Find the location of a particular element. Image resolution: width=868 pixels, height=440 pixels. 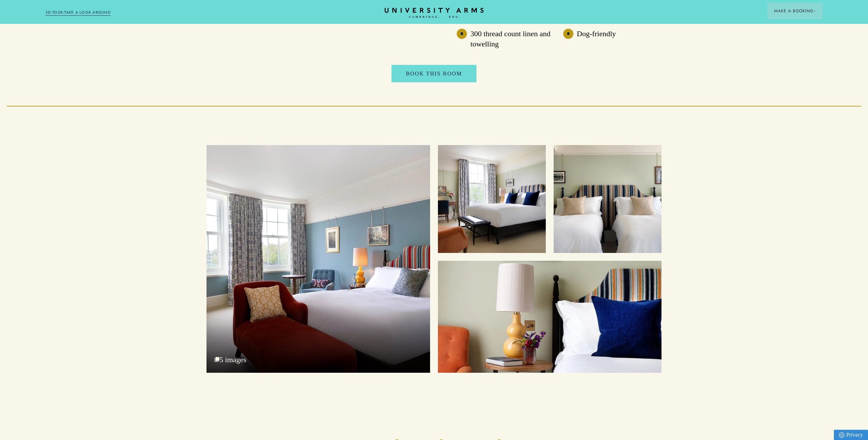

a: Book This Room is located at coordinates (434, 74).